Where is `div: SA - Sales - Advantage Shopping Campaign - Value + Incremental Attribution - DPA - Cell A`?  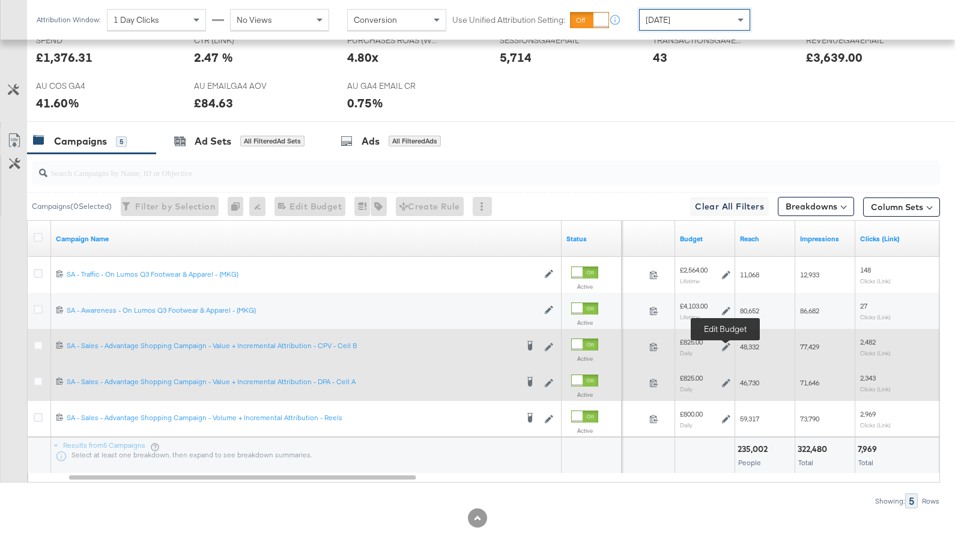
div: SA - Sales - Advantage Shopping Campaign - Value + Incremental Attribution - DPA - Cell A is located at coordinates (292, 382).